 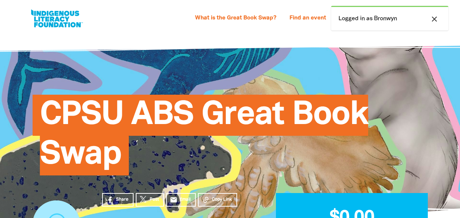 What do you see at coordinates (222, 199) in the screenshot?
I see `span: Copy Link` at bounding box center [222, 199].